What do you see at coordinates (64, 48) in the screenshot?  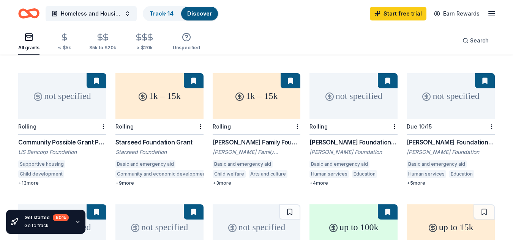 I see `div: ≤ $5k` at bounding box center [64, 48].